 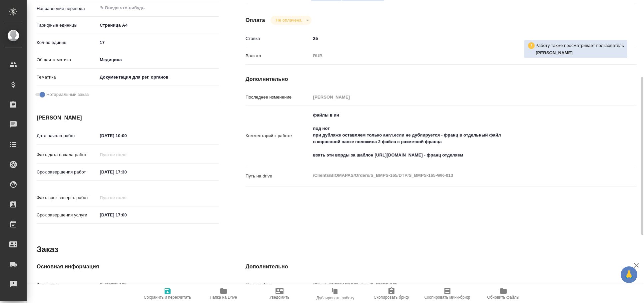 I want to click on p: Комментарий к работе, so click(x=278, y=136).